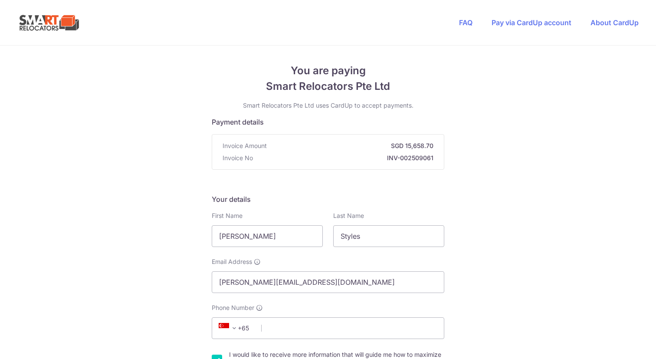  I want to click on label: First Name, so click(227, 216).